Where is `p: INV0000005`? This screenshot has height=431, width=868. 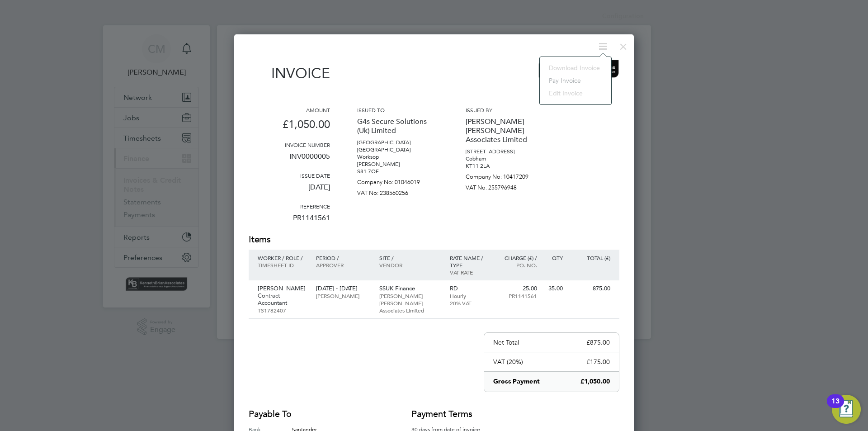 p: INV0000005 is located at coordinates (289, 160).